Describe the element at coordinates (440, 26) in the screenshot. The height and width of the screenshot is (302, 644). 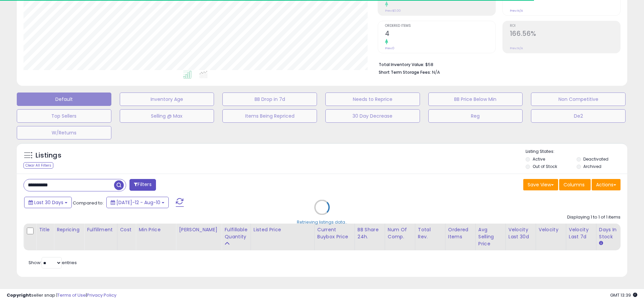
I see `span: Ordered Items` at that location.